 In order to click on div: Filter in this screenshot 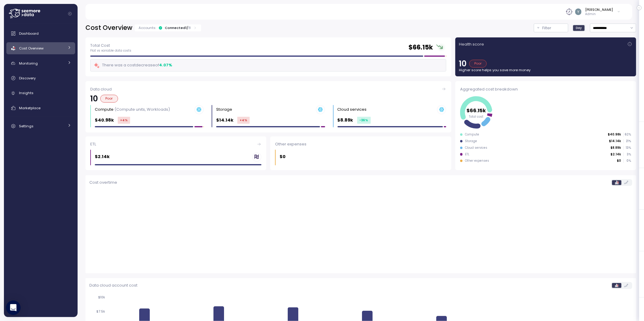, I will do `click(551, 28)`.